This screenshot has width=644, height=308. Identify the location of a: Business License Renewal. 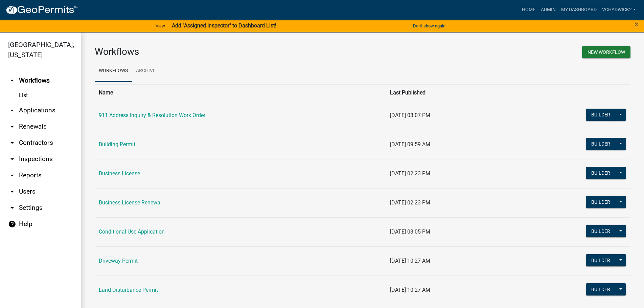
(130, 203).